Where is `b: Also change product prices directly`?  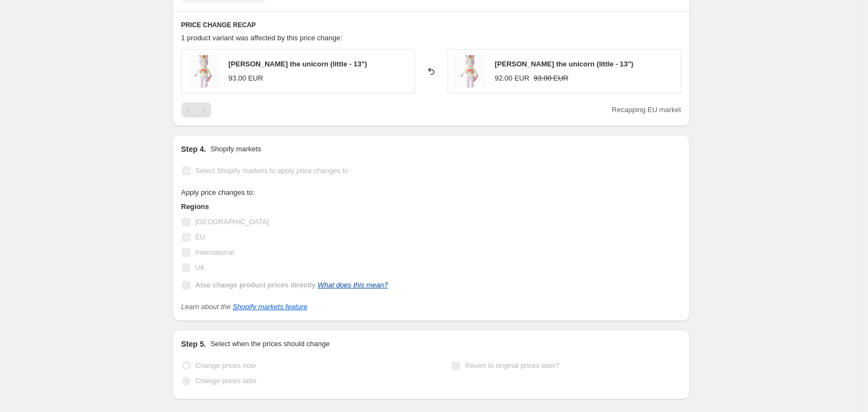
b: Also change product prices directly is located at coordinates (256, 285).